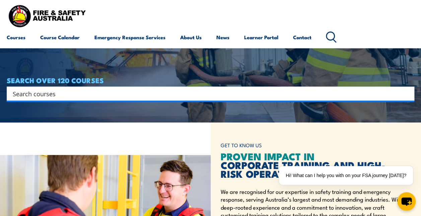 This screenshot has width=421, height=216. Describe the element at coordinates (207, 93) in the screenshot. I see `form: Search form` at that location.